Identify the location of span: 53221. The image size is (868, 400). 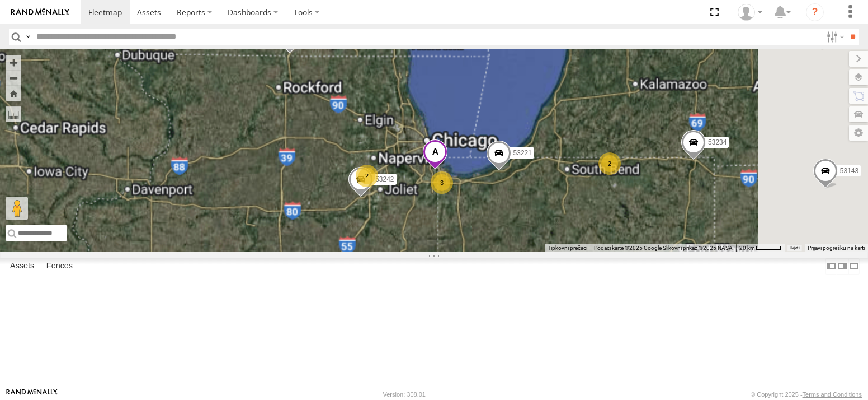
(522, 153).